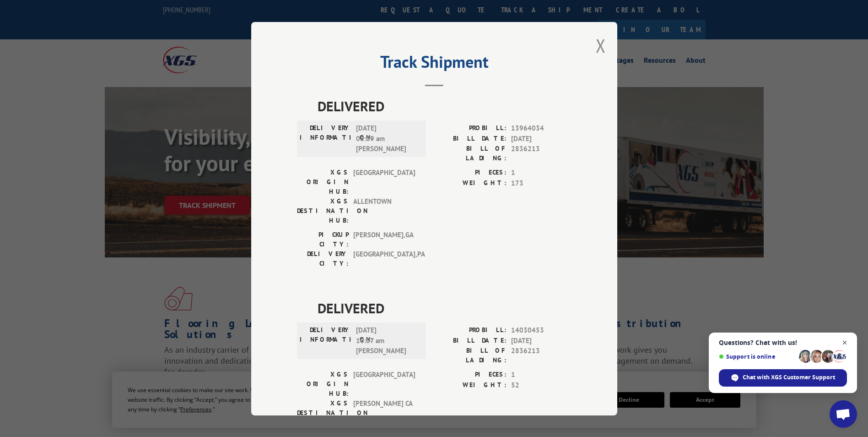 This screenshot has width=868, height=437. What do you see at coordinates (434, 64) in the screenshot?
I see `h2: Track Shipment` at bounding box center [434, 64].